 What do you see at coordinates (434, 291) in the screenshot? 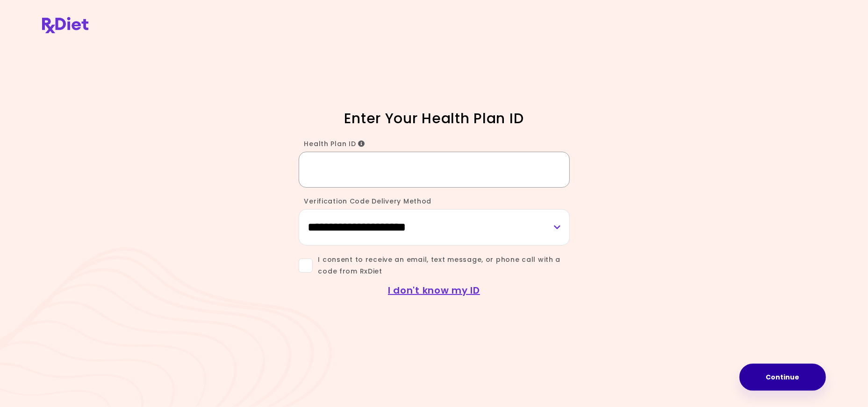
I see `a: I don't know my ID` at bounding box center [434, 291].